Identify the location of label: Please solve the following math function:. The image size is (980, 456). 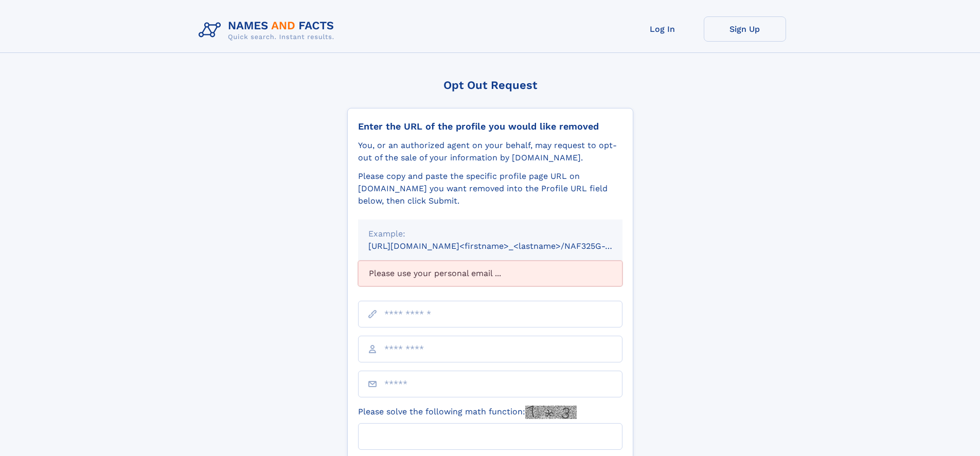
(467, 413).